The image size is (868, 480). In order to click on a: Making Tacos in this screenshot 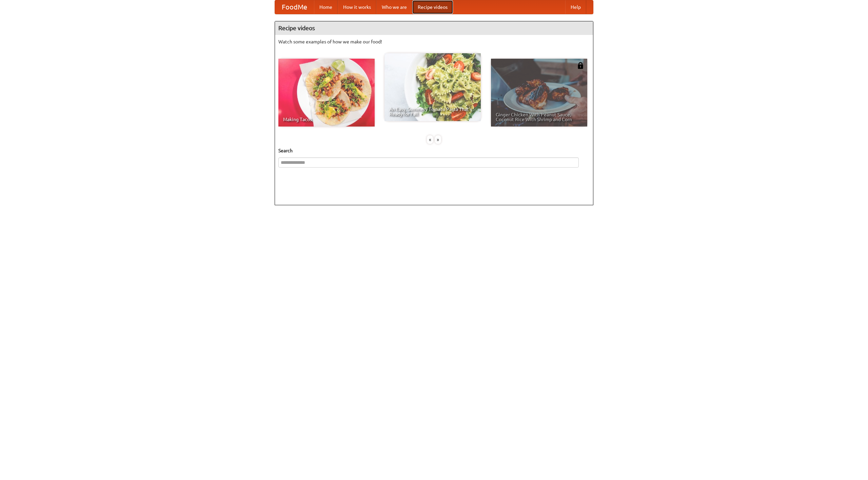, I will do `click(327, 92)`.